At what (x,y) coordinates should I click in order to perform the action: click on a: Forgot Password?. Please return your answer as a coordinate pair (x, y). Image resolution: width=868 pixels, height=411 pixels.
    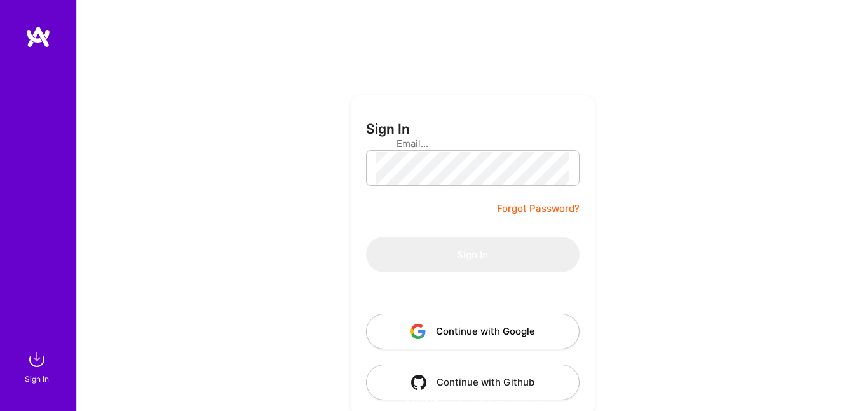
    Looking at the image, I should click on (538, 209).